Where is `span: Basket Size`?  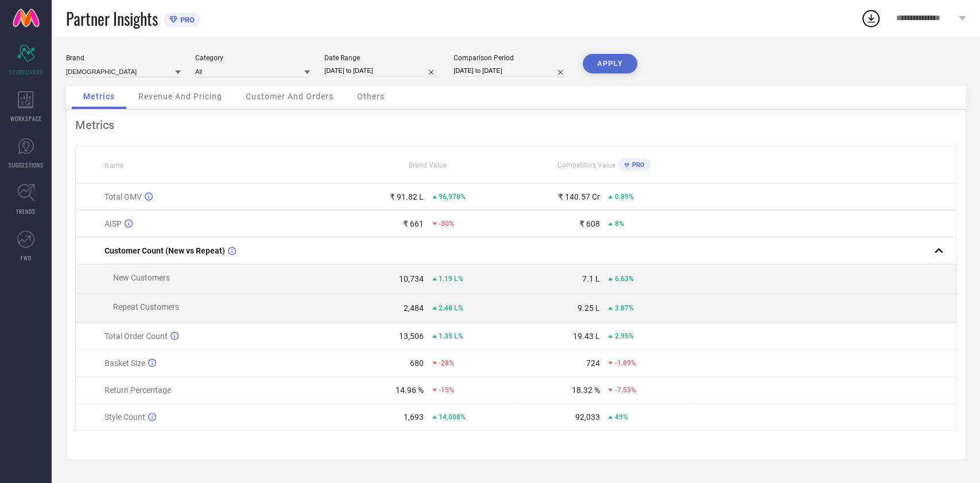 span: Basket Size is located at coordinates (125, 363).